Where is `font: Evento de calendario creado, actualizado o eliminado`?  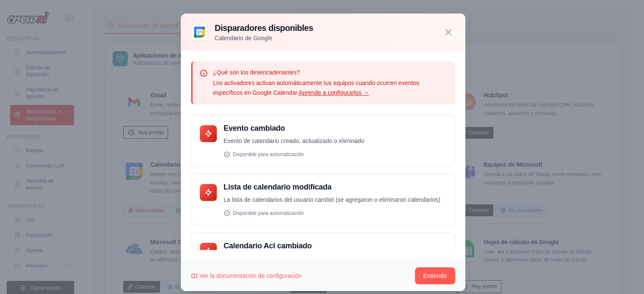
font: Evento de calendario creado, actualizado o eliminado is located at coordinates (294, 141).